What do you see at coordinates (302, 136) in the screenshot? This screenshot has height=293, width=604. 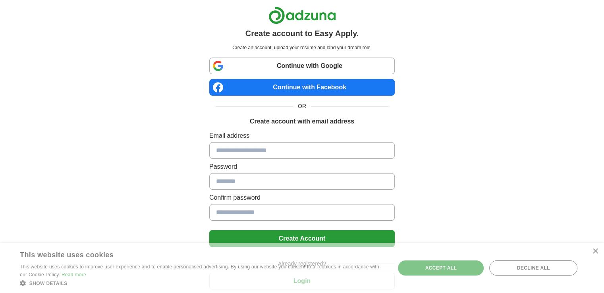 I see `label: Email address` at bounding box center [302, 136].